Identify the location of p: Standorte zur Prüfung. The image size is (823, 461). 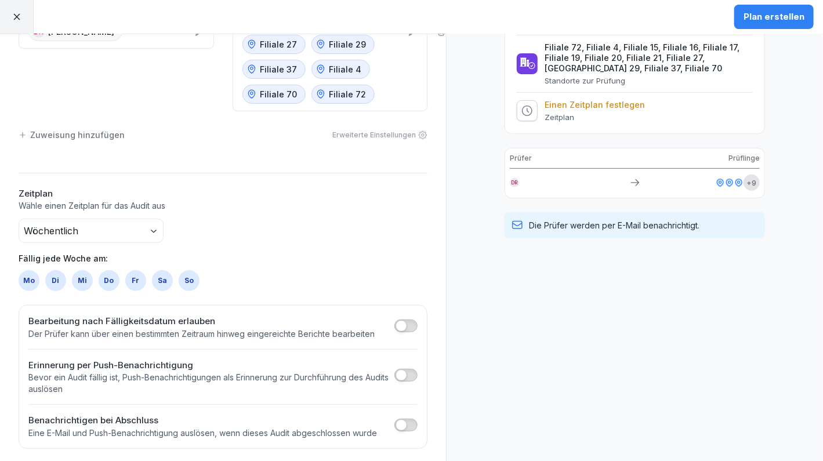
(648, 81).